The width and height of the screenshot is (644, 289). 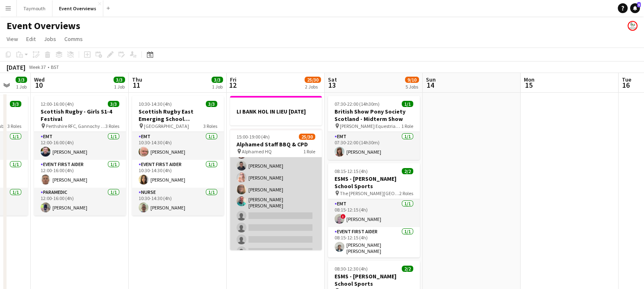 I want to click on a: Comms, so click(x=73, y=39).